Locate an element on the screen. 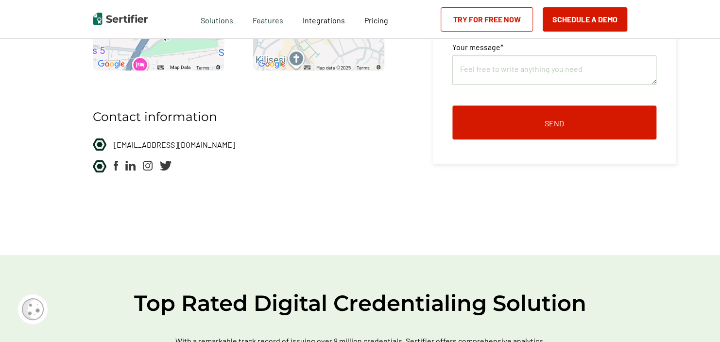 The image size is (720, 342). a: Schedule a Demo is located at coordinates (585, 19).